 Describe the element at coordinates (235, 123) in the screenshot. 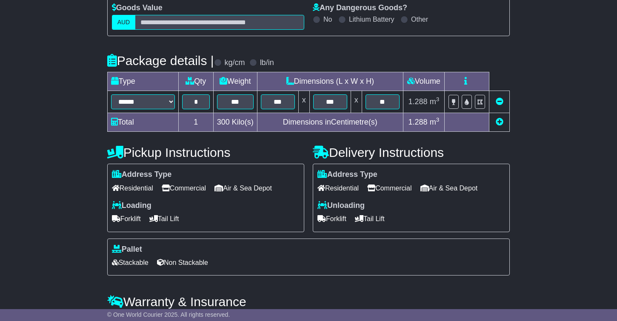

I see `td: Kilo(s)` at that location.